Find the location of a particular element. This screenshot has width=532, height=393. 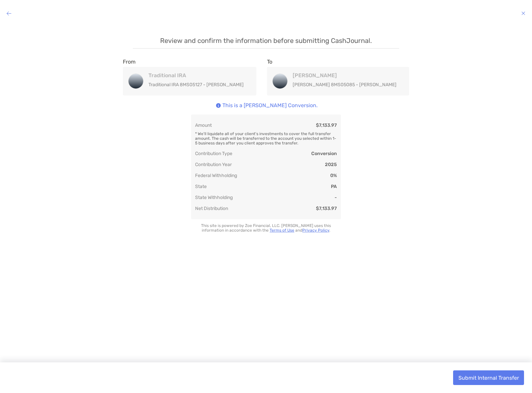

div: State Withholding is located at coordinates (214, 198).